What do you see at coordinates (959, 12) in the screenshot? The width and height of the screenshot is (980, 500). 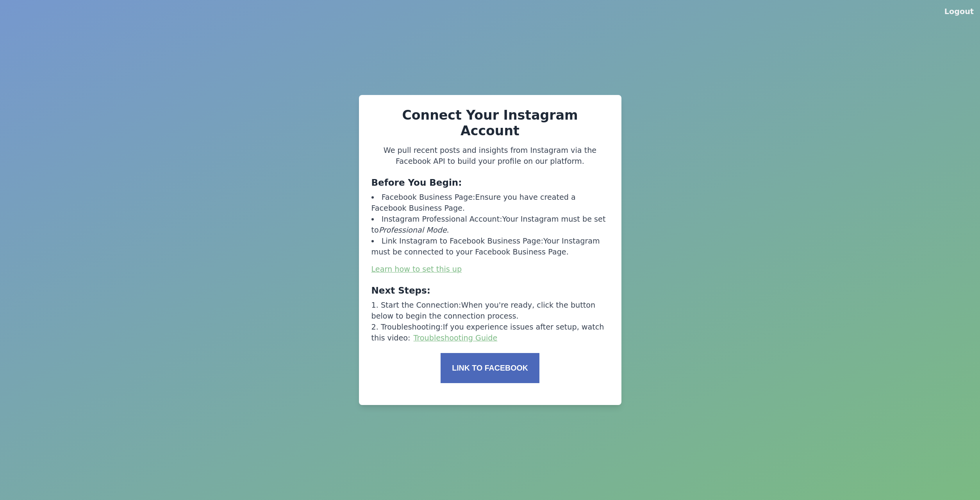 I see `button: Logout` at bounding box center [959, 12].